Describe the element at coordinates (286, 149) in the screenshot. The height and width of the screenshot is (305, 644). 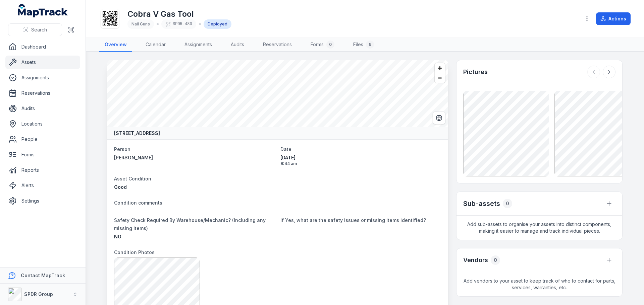
I see `span: Date` at that location.